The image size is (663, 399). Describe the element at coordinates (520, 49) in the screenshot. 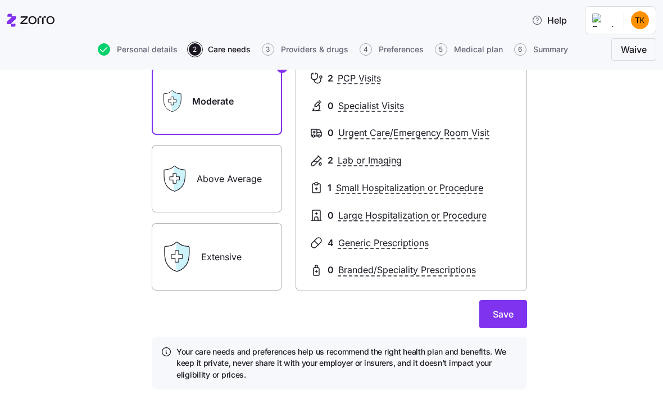

I see `span: 6` at that location.